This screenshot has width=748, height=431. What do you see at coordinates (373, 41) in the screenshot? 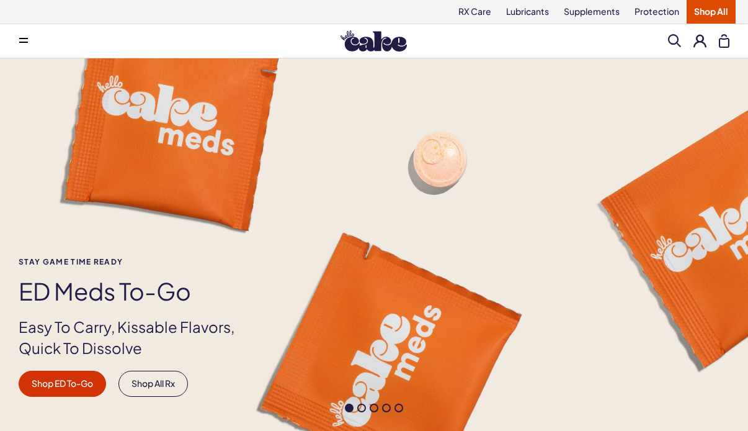
I see `img: Hello Cake` at bounding box center [373, 41].